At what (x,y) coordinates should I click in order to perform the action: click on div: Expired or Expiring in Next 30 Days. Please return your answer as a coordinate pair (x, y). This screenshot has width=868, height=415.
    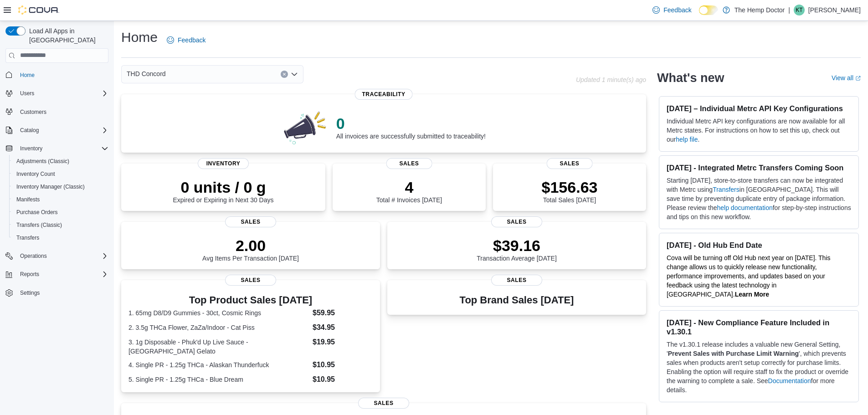
    Looking at the image, I should click on (223, 191).